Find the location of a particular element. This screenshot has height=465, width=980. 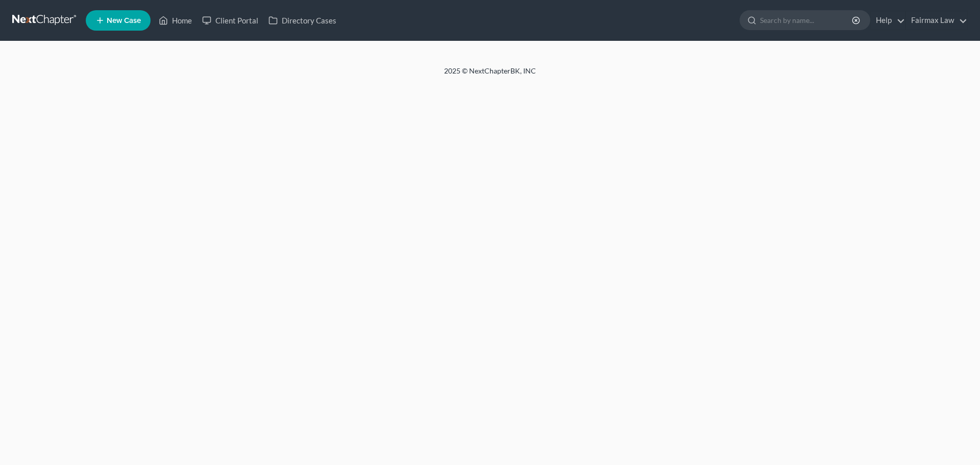

input: Search by name... is located at coordinates (806, 20).